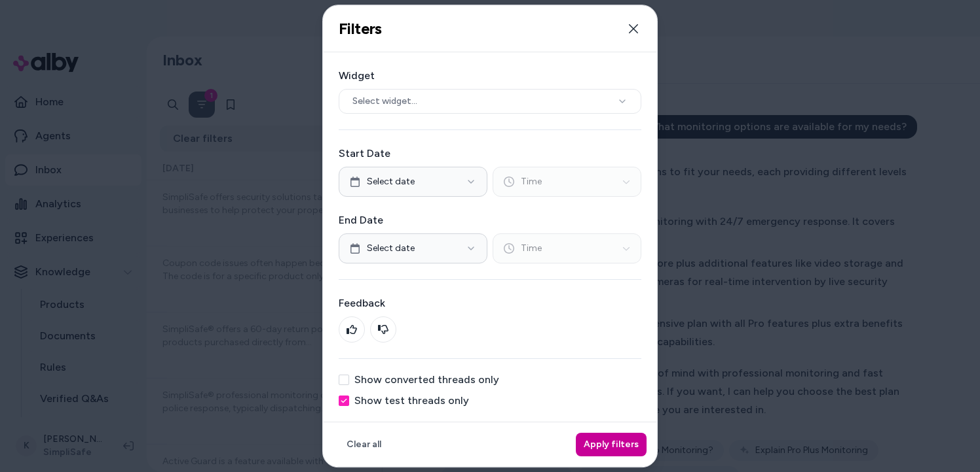 The image size is (980, 472). Describe the element at coordinates (360, 29) in the screenshot. I see `h2: Filters` at that location.